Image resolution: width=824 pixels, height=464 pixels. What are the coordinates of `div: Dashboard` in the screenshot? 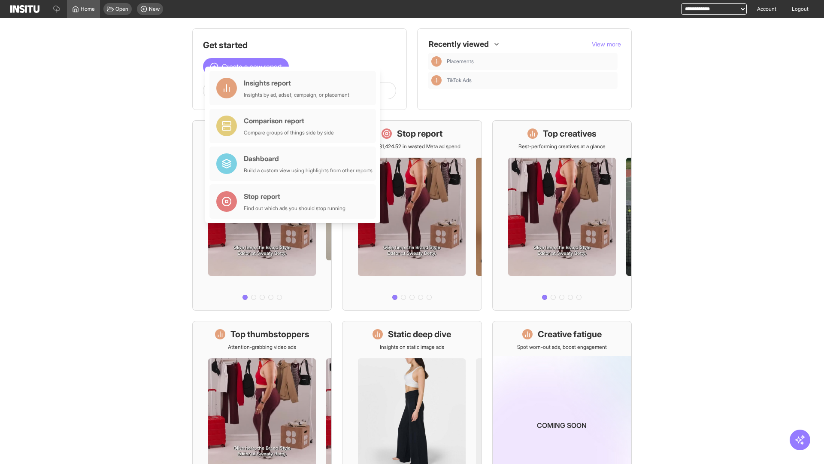 It's located at (308, 158).